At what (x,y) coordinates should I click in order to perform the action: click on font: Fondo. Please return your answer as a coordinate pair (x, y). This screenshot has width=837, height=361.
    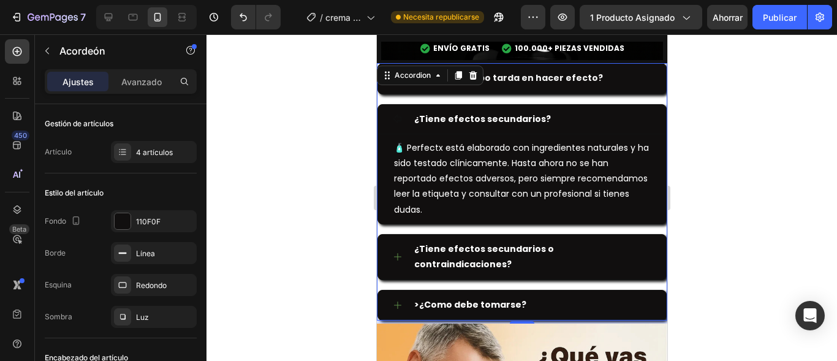
    Looking at the image, I should click on (55, 221).